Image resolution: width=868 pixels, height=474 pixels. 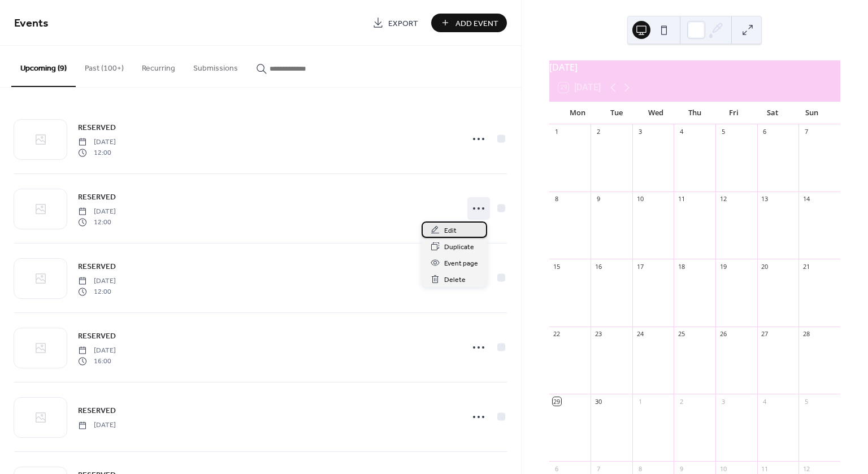 I want to click on div: Tue, so click(x=616, y=113).